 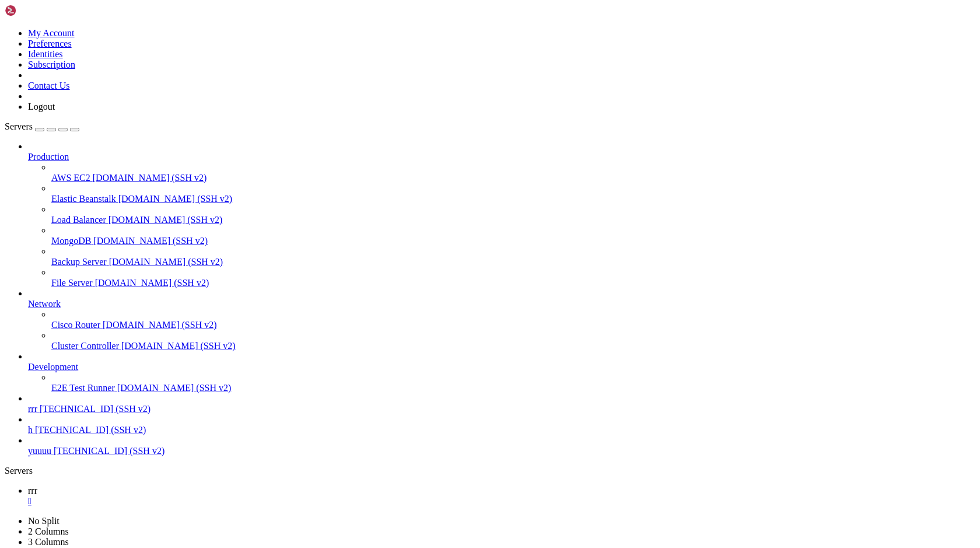 I want to click on a: Contact Us, so click(x=49, y=85).